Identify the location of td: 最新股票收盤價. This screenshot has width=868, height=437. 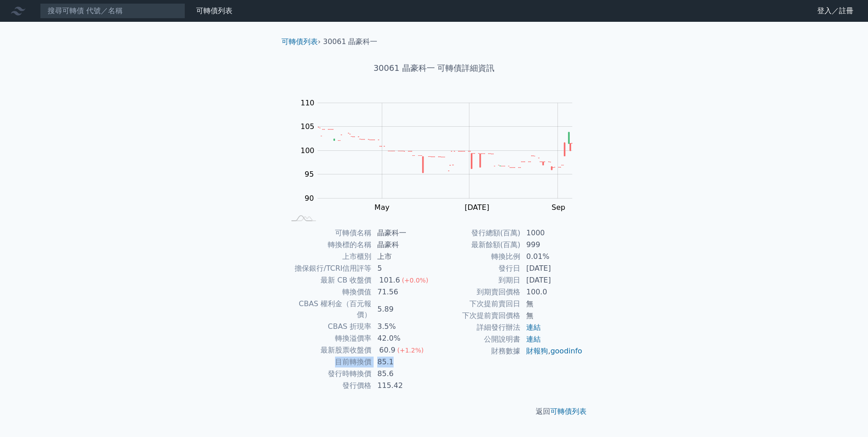
(328, 350).